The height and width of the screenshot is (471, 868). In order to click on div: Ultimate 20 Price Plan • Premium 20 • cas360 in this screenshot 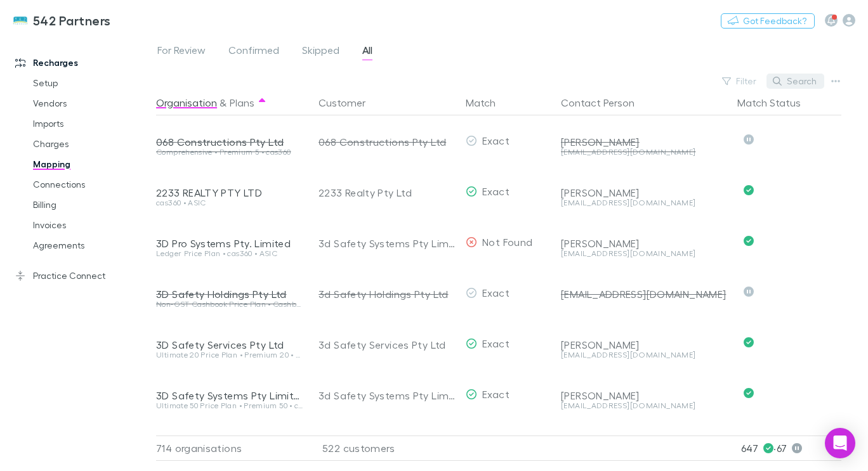, I will do `click(230, 355)`.